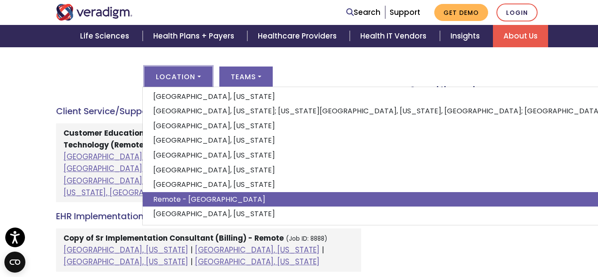 This screenshot has width=598, height=277. What do you see at coordinates (246, 77) in the screenshot?
I see `button: Teams` at bounding box center [246, 77].